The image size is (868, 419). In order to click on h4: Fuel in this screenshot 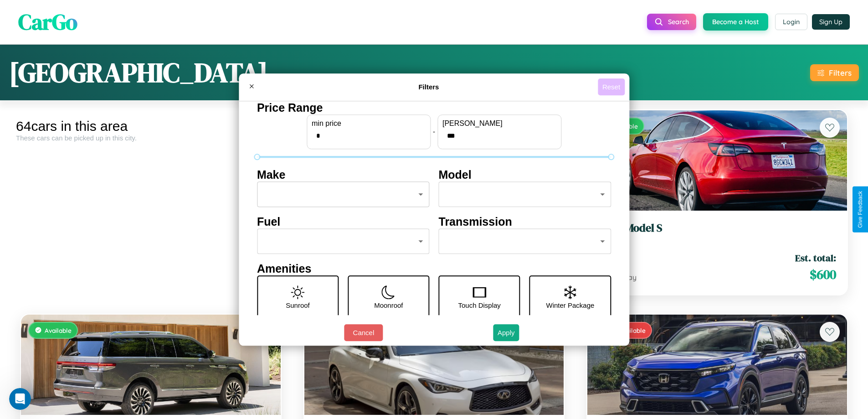, I will do `click(343, 222)`.